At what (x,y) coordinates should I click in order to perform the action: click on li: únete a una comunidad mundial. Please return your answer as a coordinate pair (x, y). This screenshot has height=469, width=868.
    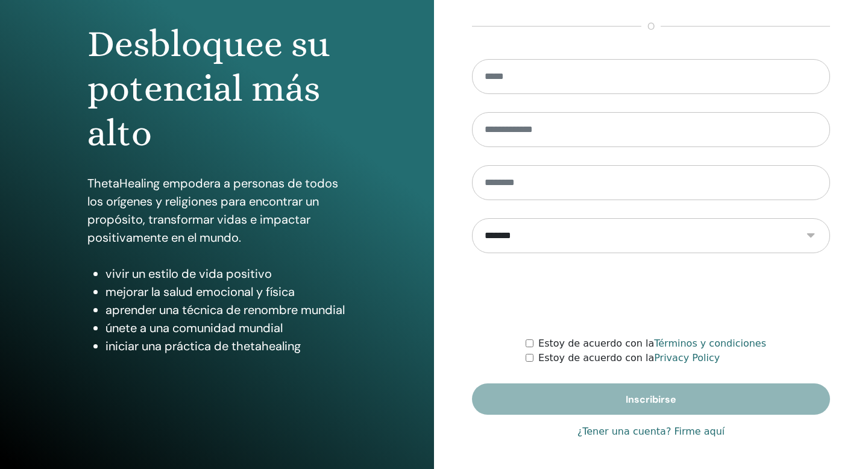
    Looking at the image, I should click on (226, 328).